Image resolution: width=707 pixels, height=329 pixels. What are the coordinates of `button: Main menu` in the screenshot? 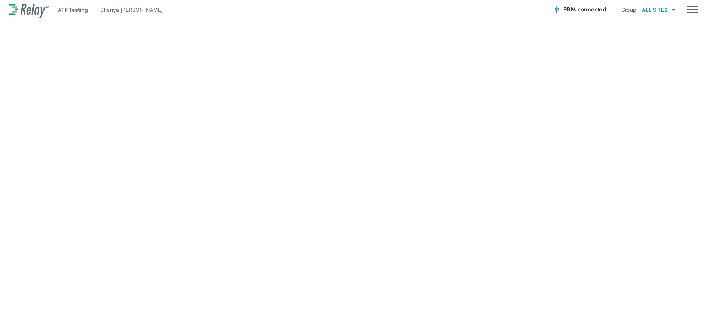 It's located at (692, 10).